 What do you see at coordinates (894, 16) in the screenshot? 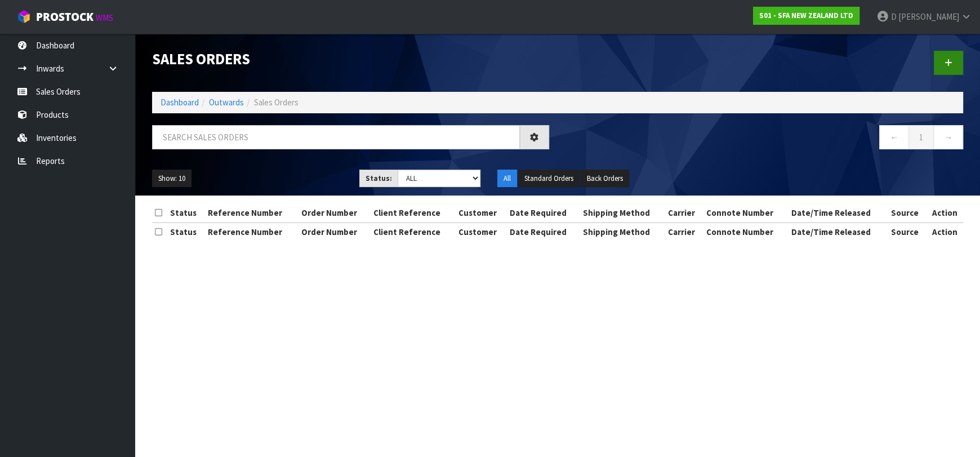
I see `span: D` at bounding box center [894, 16].